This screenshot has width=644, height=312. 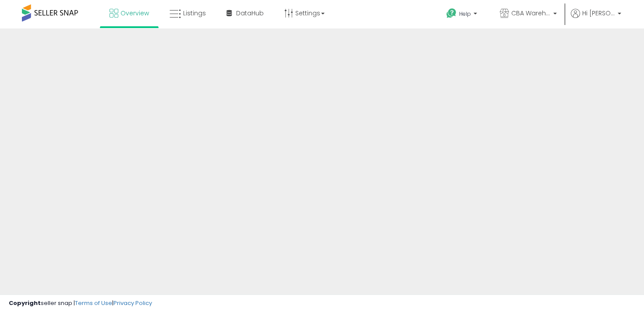 What do you see at coordinates (531, 14) in the screenshot?
I see `span: CBA Warehouses` at bounding box center [531, 14].